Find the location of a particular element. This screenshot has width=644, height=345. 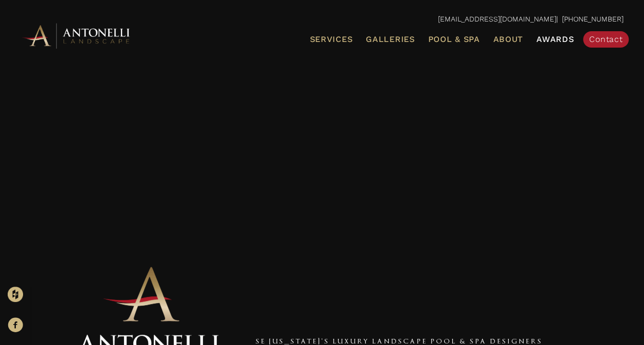

span: Services is located at coordinates (331, 39).